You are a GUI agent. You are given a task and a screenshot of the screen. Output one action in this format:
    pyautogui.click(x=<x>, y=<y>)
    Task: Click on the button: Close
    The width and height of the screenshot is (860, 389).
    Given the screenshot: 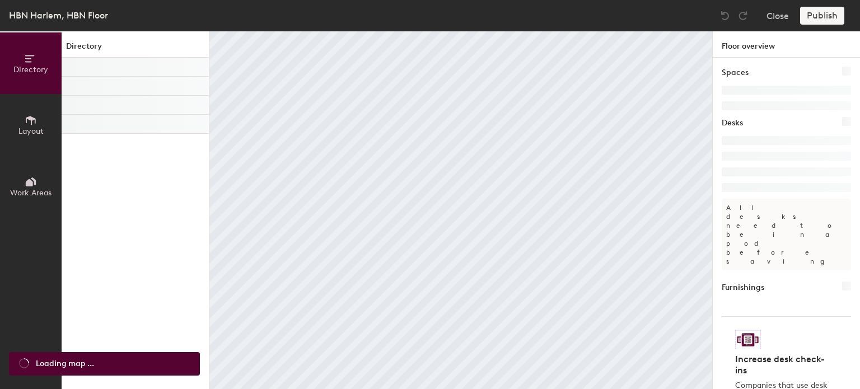 What is the action you would take?
    pyautogui.click(x=778, y=16)
    